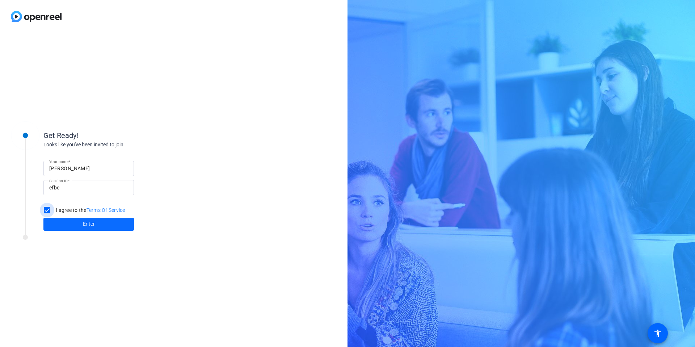  What do you see at coordinates (59, 162) in the screenshot?
I see `mat-label: Your name` at bounding box center [59, 162].